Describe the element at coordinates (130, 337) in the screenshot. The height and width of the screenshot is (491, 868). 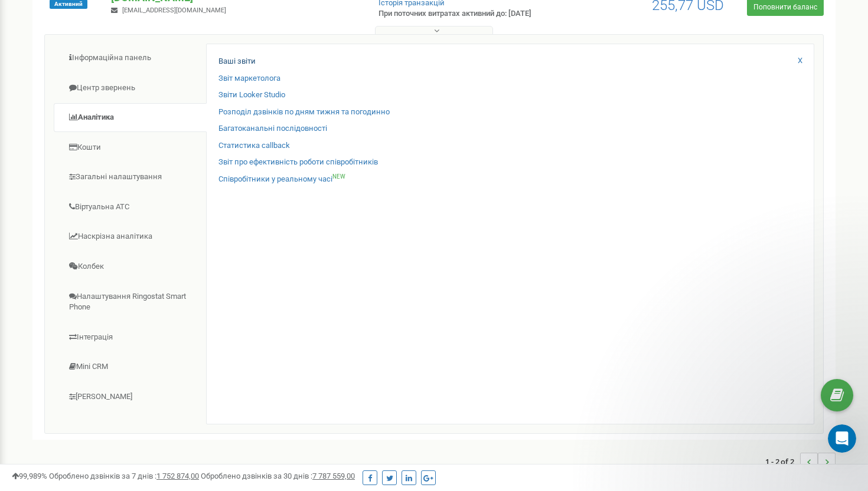
I see `a: Інтеграція` at that location.